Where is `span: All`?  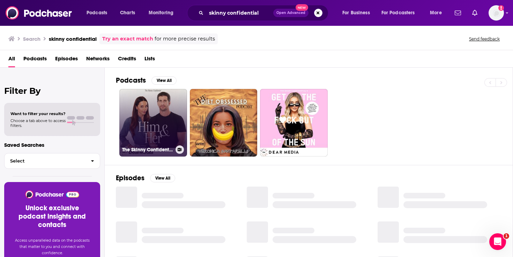 span: All is located at coordinates (12, 60).